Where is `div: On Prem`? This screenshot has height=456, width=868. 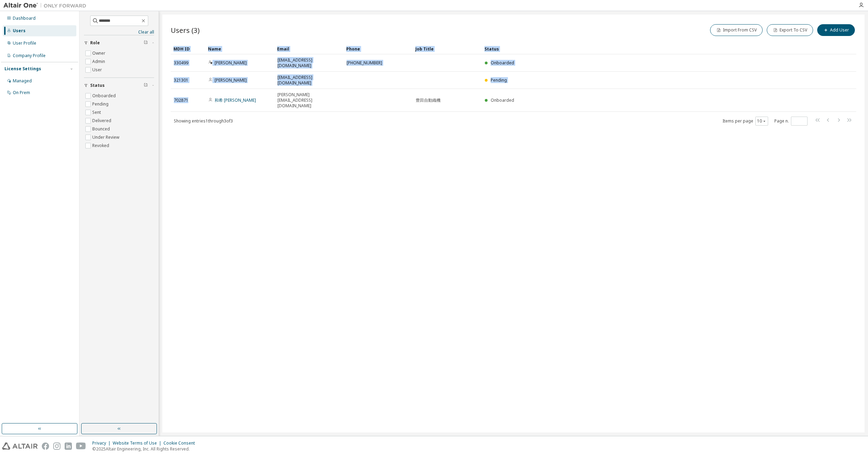 div: On Prem is located at coordinates (22, 92).